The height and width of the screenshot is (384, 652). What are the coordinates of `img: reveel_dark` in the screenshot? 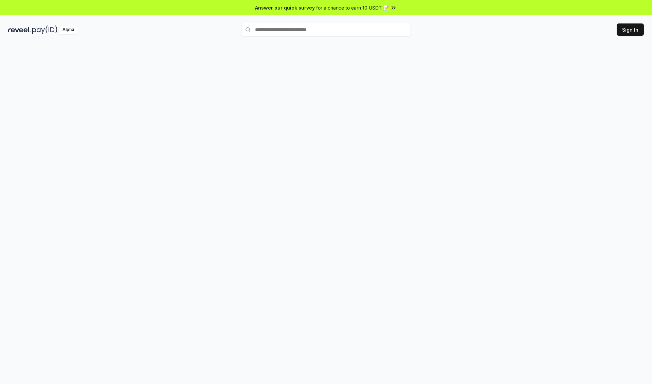 It's located at (19, 30).